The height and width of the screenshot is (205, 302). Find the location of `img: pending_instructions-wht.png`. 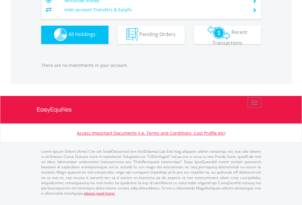

img: pending_instructions-wht.png is located at coordinates (132, 34).